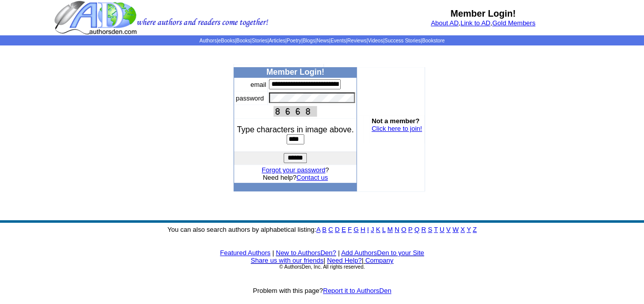 This screenshot has width=644, height=304. What do you see at coordinates (249, 98) in the screenshot?
I see `font: password` at bounding box center [249, 98].